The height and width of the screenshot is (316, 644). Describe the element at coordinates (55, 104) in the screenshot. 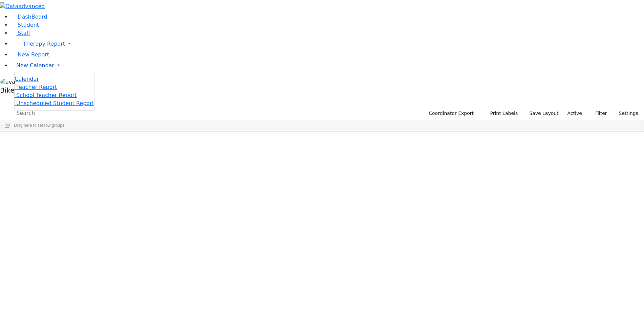

I see `span: Unscheduled Student Report` at that location.